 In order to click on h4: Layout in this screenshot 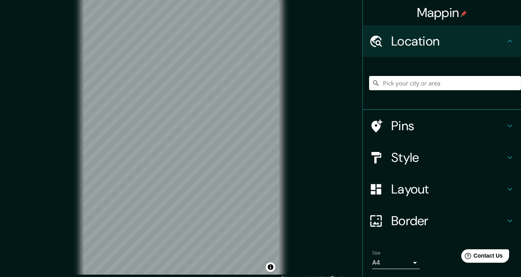, I will do `click(448, 189)`.